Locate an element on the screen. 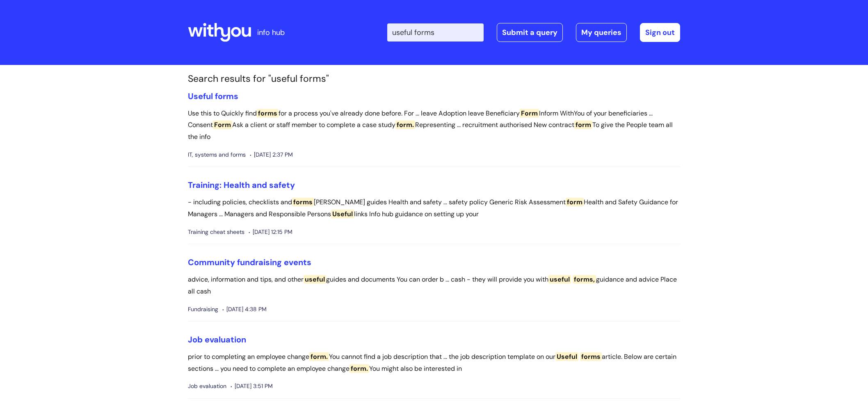 This screenshot has height=416, width=868. span: forms, is located at coordinates (584, 278).